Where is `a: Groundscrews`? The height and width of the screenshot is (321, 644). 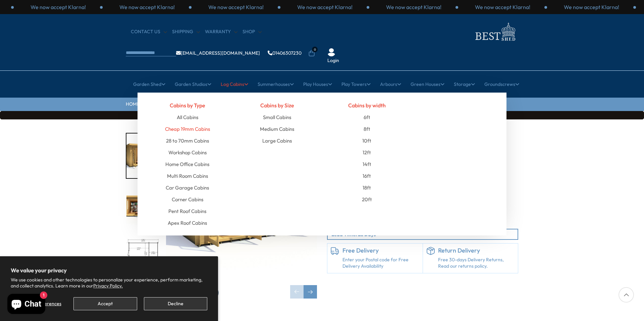
a: Groundscrews is located at coordinates (502, 84).